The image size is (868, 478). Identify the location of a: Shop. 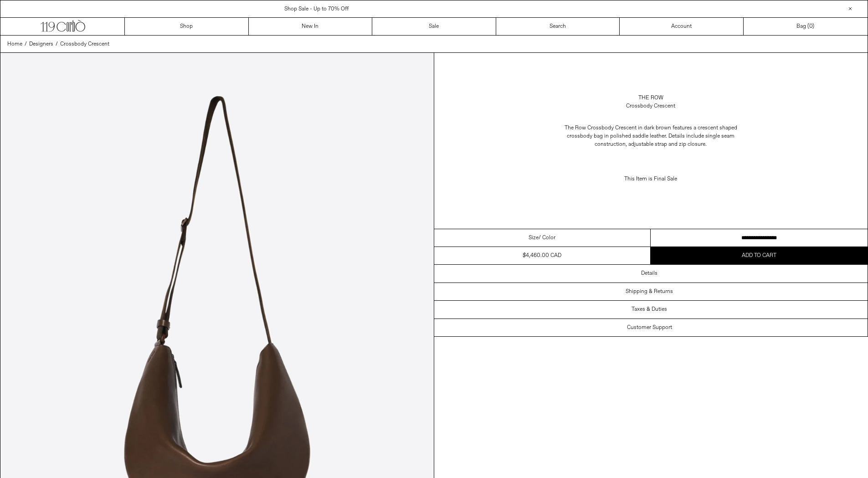
(187, 26).